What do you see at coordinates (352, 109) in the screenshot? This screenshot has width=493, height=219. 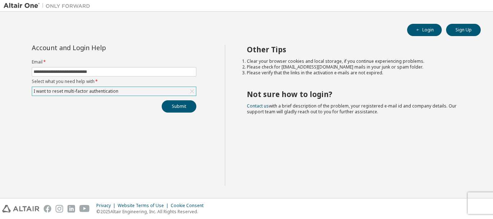 I see `span: with a brief description of the problem, your registered e-mail id and company details. Our suppo...` at bounding box center [352, 109].